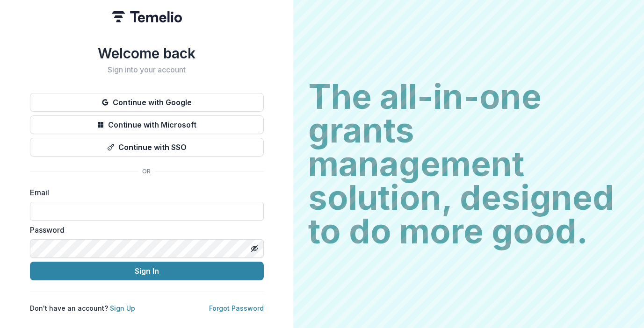  What do you see at coordinates (237, 308) in the screenshot?
I see `a: Forgot Password` at bounding box center [237, 308].